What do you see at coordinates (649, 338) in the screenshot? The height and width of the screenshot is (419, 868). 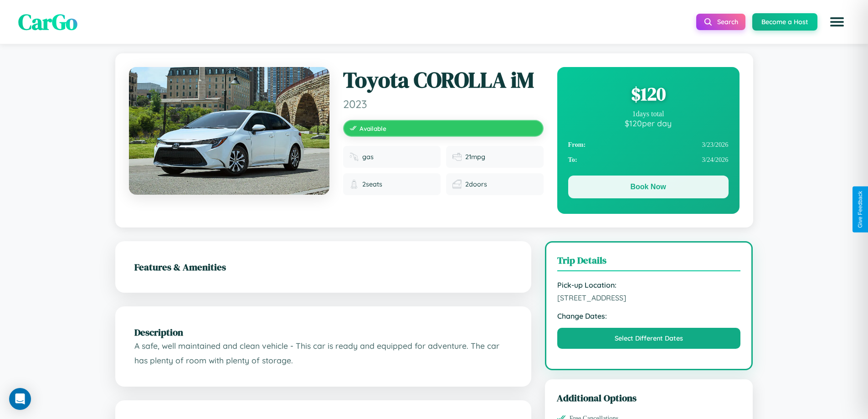 I see `button: Select Different Dates` at bounding box center [649, 338].